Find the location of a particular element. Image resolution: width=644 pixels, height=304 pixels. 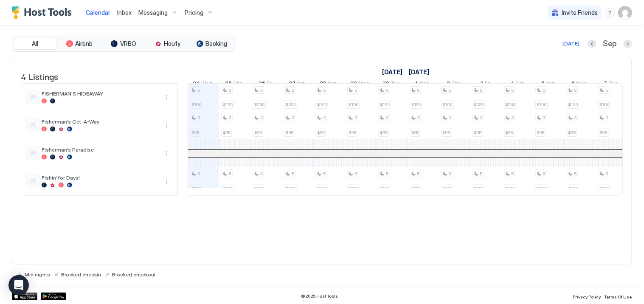

a: September 26, 2025 is located at coordinates (266, 84).